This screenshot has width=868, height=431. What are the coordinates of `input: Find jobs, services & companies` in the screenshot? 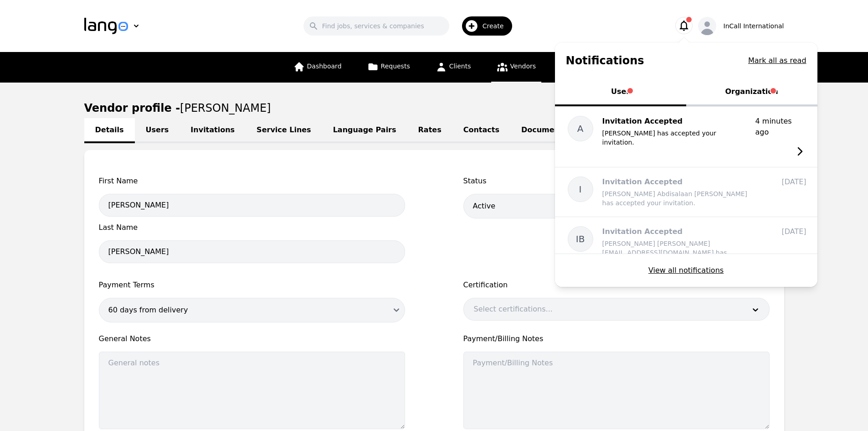 It's located at (376, 26).